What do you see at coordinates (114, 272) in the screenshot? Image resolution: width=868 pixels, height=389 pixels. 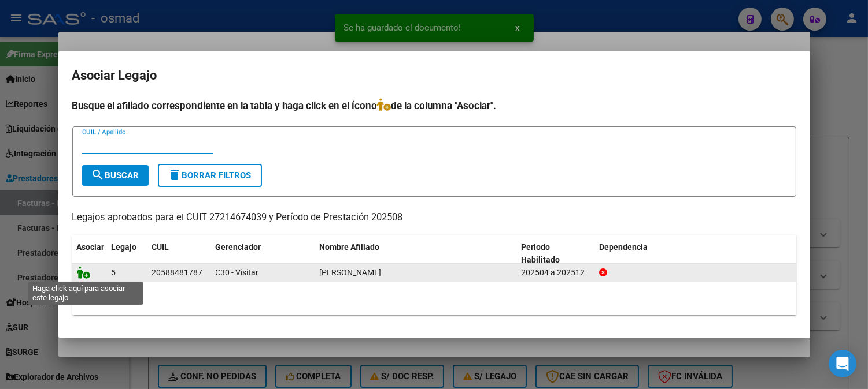 I see `span: 5` at bounding box center [114, 272].